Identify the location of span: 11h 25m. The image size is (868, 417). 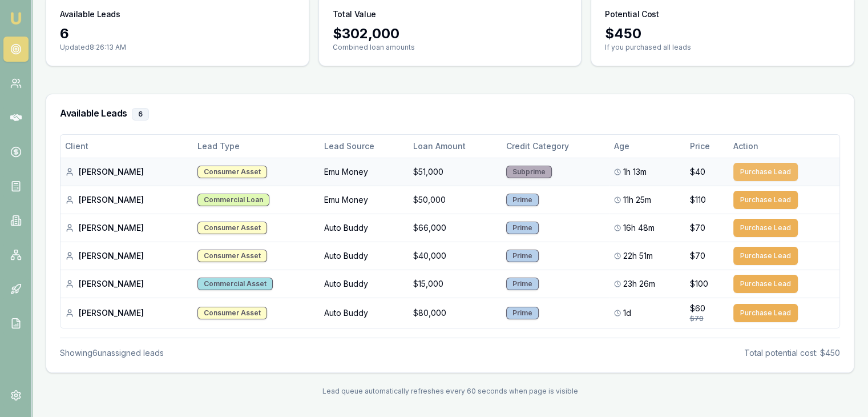
(637, 200).